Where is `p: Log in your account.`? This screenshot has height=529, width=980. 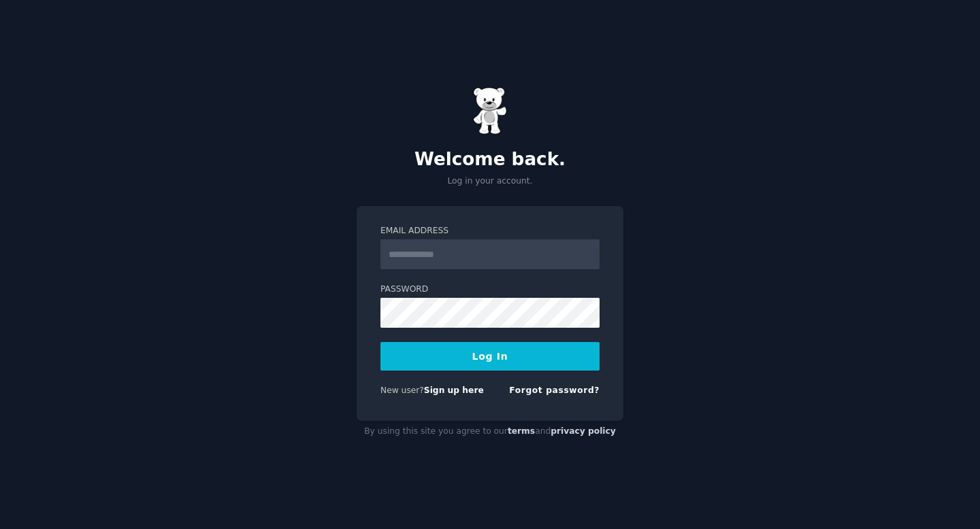
p: Log in your account. is located at coordinates (490, 181).